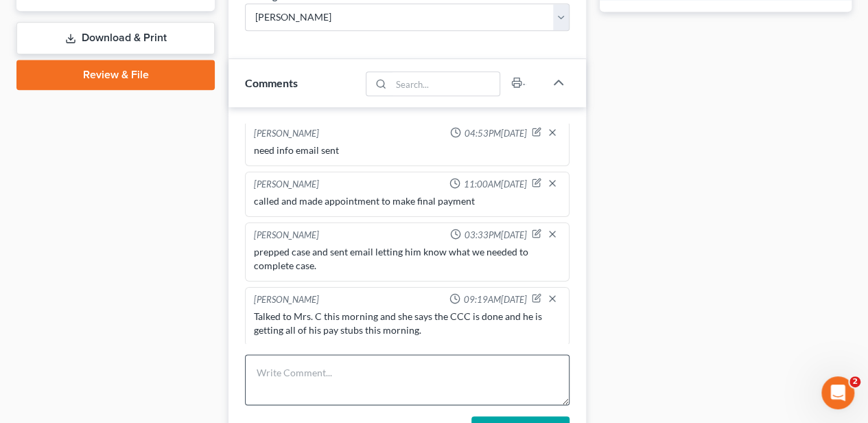  Describe the element at coordinates (446, 84) in the screenshot. I see `input: Search...` at that location.